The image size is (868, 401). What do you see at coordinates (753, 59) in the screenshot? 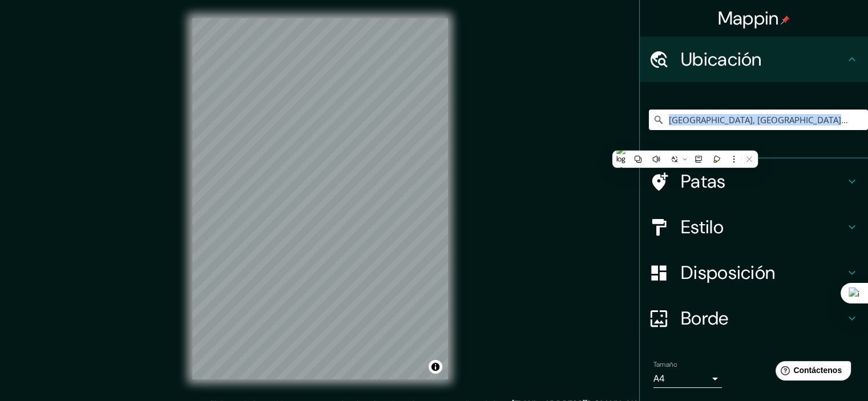
I see `div: Ubicación` at bounding box center [753, 59].